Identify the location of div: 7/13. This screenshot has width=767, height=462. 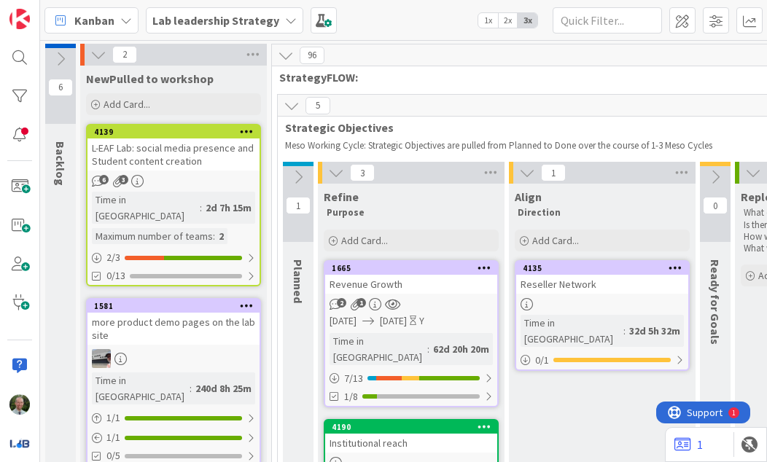
(411, 378).